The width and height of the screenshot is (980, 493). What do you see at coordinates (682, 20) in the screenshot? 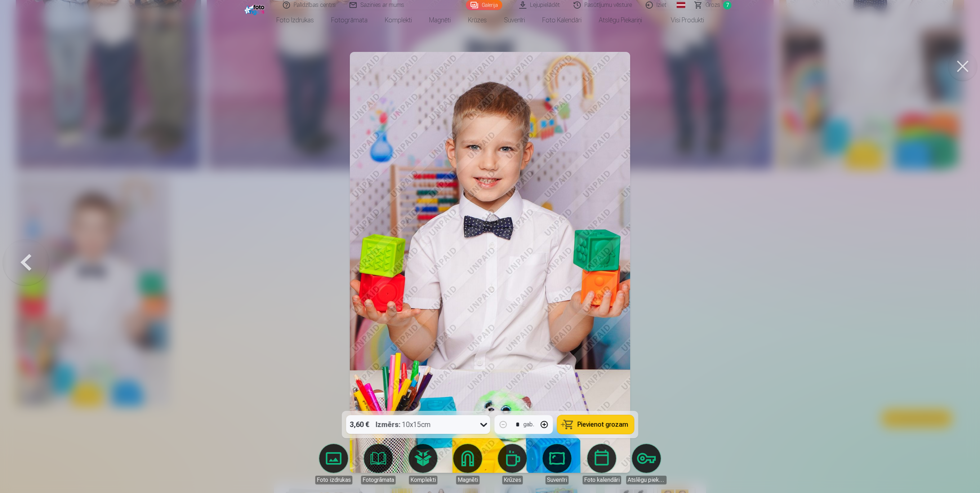
I see `a: Visi produkti` at bounding box center [682, 20].